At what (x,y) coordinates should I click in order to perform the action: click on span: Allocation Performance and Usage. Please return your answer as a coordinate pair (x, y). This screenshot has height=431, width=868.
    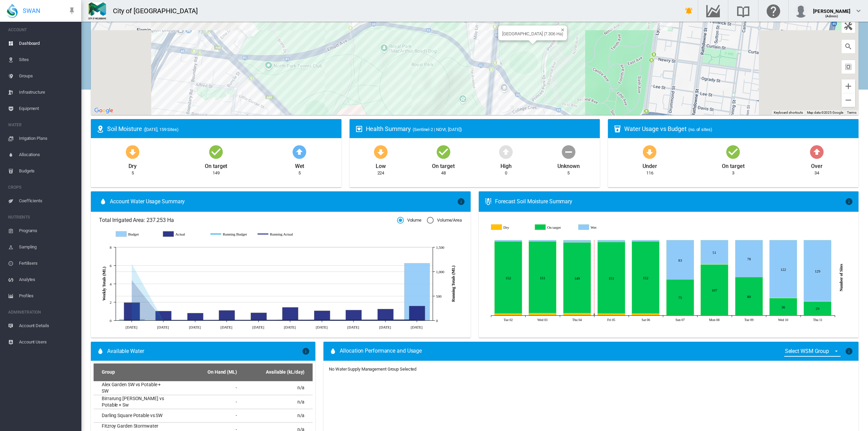
    Looking at the image, I should click on (381, 351).